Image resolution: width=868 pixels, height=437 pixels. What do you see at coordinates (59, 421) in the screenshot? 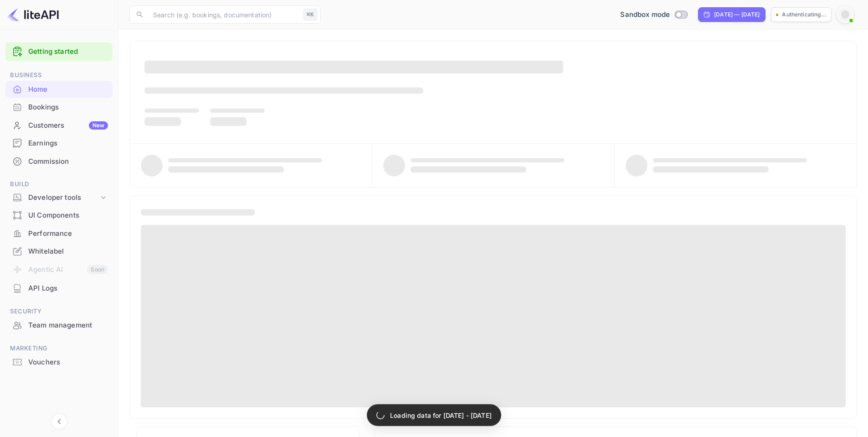
I see `button: Collapse navigation` at bounding box center [59, 421].